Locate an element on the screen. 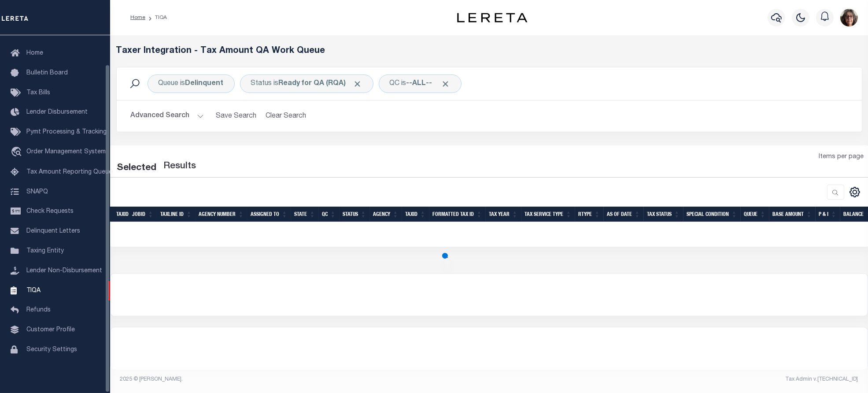 The height and width of the screenshot is (393, 868). b: Delinquent is located at coordinates (204, 84).